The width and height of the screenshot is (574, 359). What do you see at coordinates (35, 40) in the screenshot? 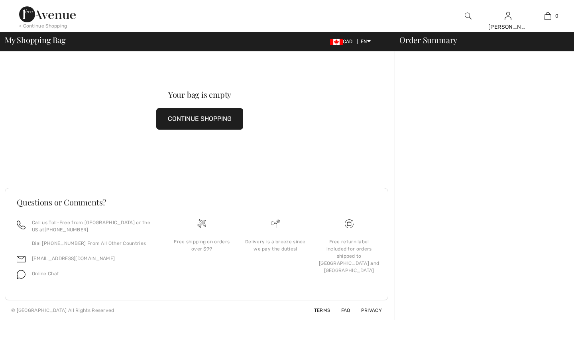
I see `span: My Shopping Bag` at bounding box center [35, 40].